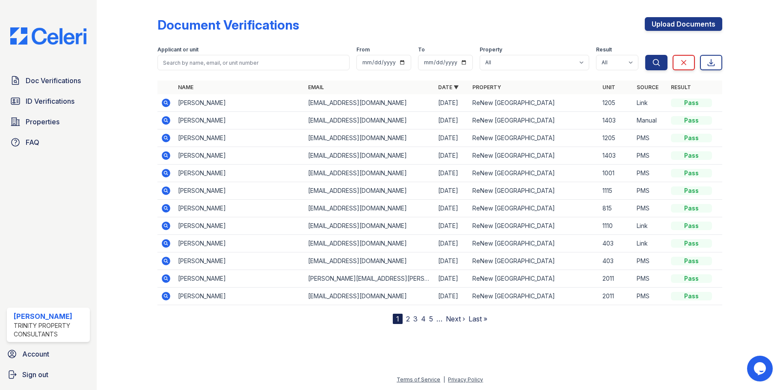 The width and height of the screenshot is (783, 390). Describe the element at coordinates (398, 318) in the screenshot. I see `div: 1` at that location.